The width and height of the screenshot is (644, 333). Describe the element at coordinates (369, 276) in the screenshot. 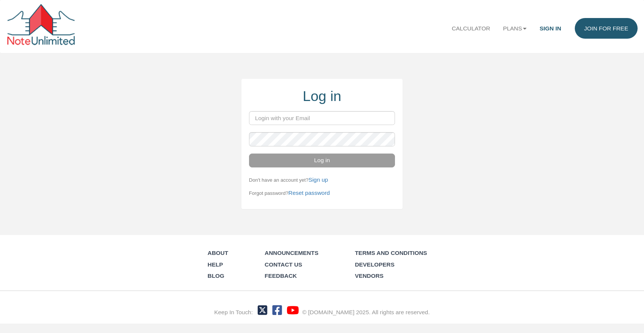

I see `a: Vendors` at that location.